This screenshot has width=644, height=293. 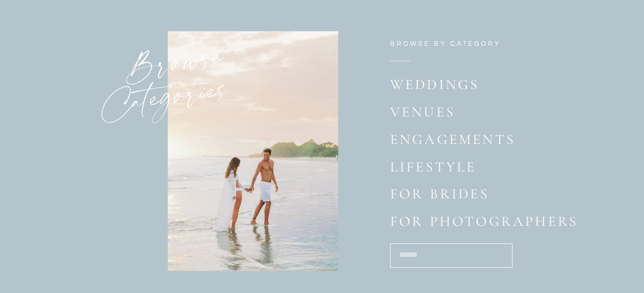 I want to click on h2: browse by category, so click(x=464, y=43).